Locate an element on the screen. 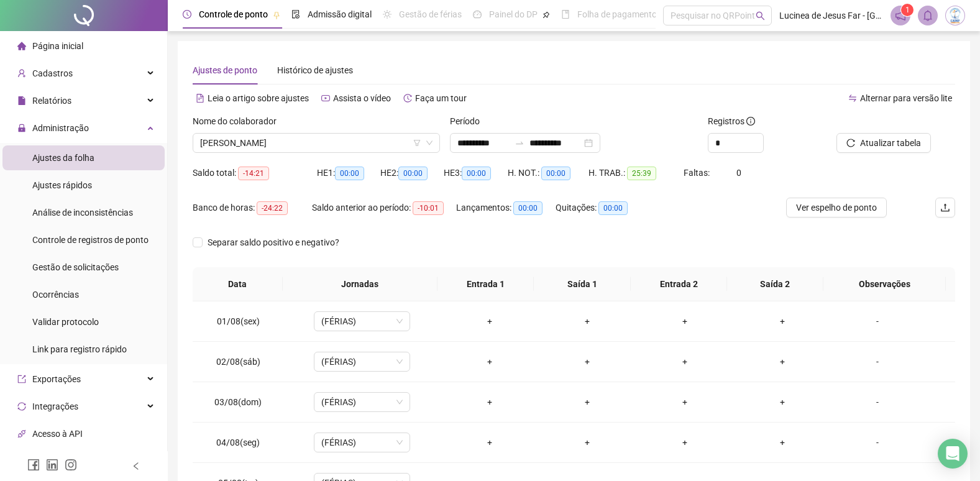 This screenshot has width=980, height=481. th: Saída 1 is located at coordinates (582, 284).